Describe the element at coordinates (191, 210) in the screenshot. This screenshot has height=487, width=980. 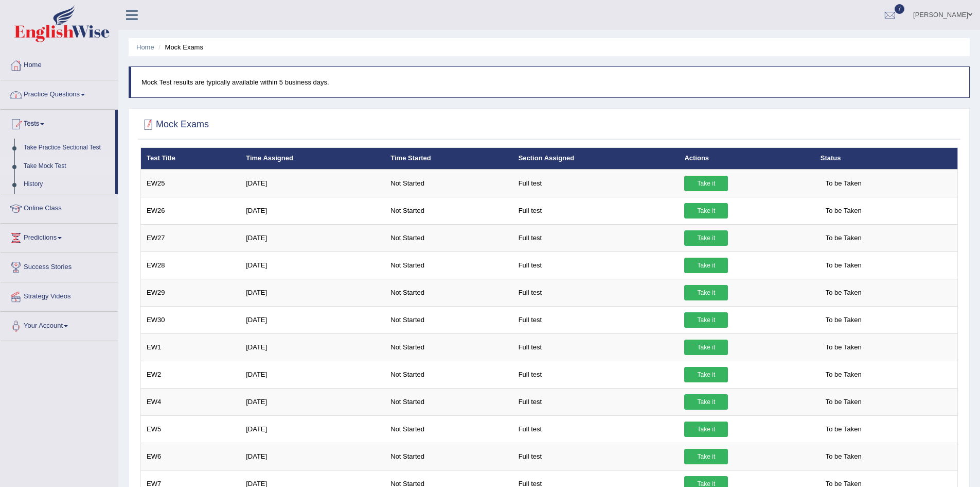
I see `td: EW26` at that location.